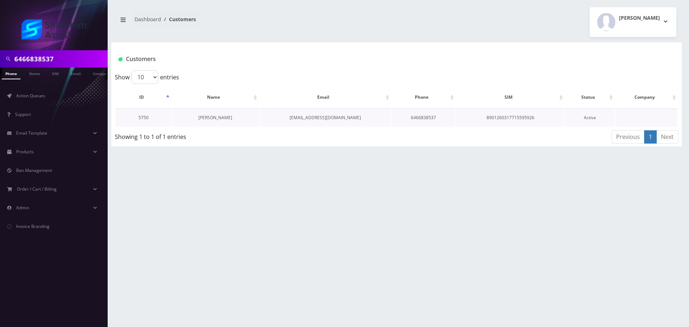  I want to click on img: Shluchim Assist, so click(54, 29).